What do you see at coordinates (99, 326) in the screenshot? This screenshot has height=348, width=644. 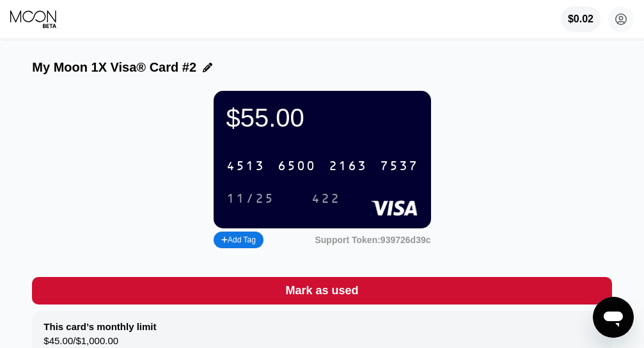 I see `div: This card’s monthly limit` at bounding box center [99, 326].